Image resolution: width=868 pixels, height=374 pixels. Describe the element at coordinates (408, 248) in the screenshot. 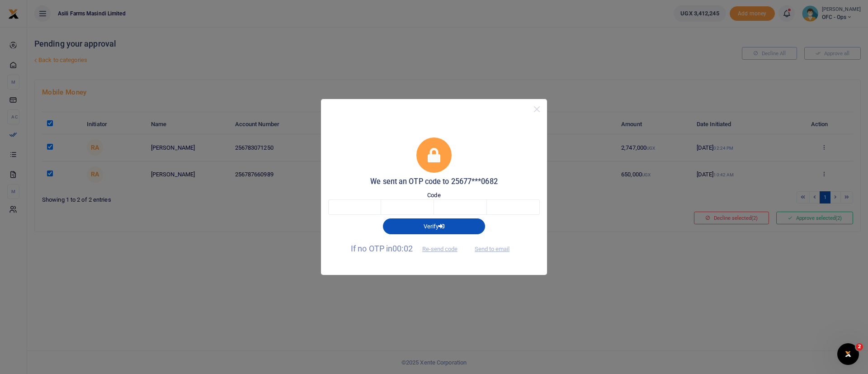

I see `span: If no OTP in` at that location.